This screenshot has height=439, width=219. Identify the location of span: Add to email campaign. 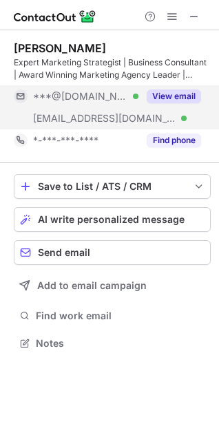
(91, 285).